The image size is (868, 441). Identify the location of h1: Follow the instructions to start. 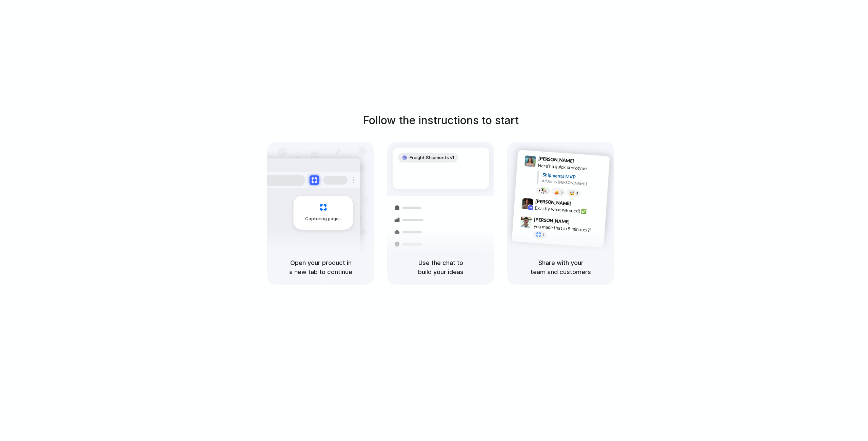
(441, 121).